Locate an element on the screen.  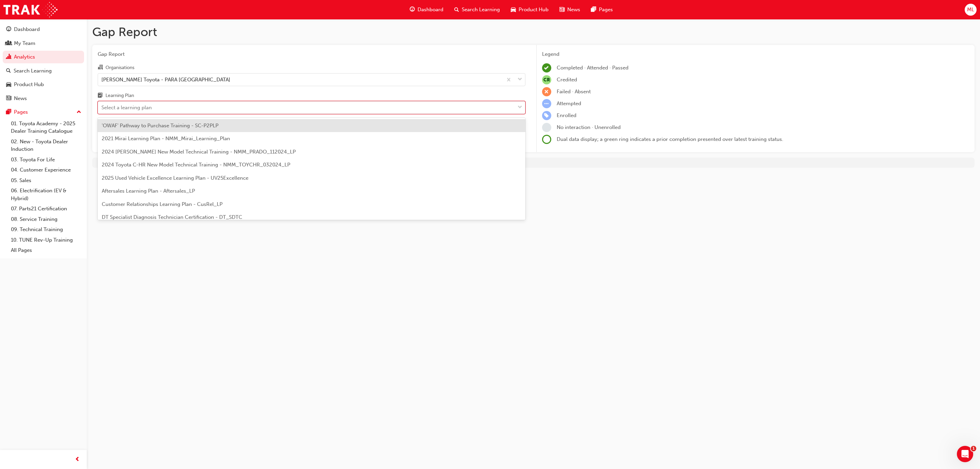
a: 03. Toyota For Life is located at coordinates (46, 159).